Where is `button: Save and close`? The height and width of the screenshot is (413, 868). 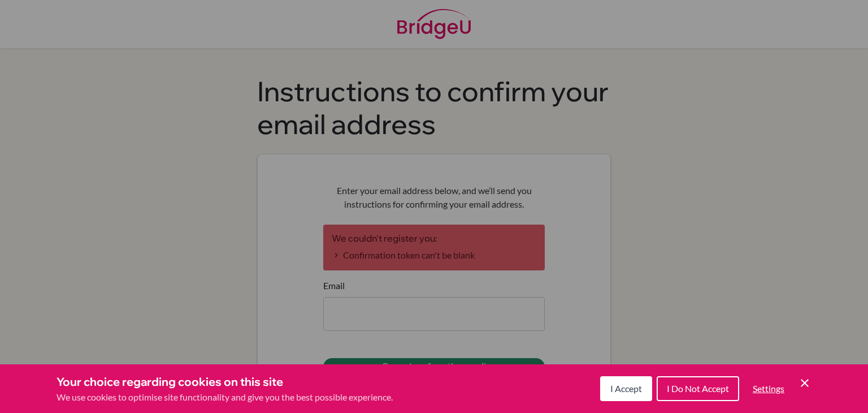 button: Save and close is located at coordinates (804, 383).